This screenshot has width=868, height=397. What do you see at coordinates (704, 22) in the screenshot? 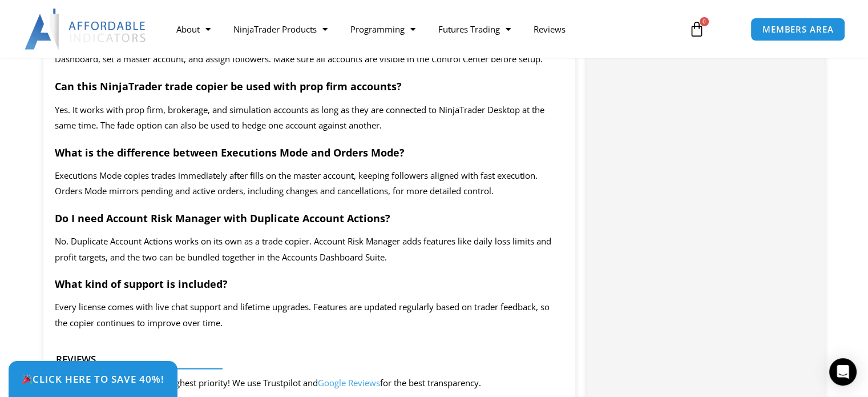
I see `span: 0` at bounding box center [704, 22].